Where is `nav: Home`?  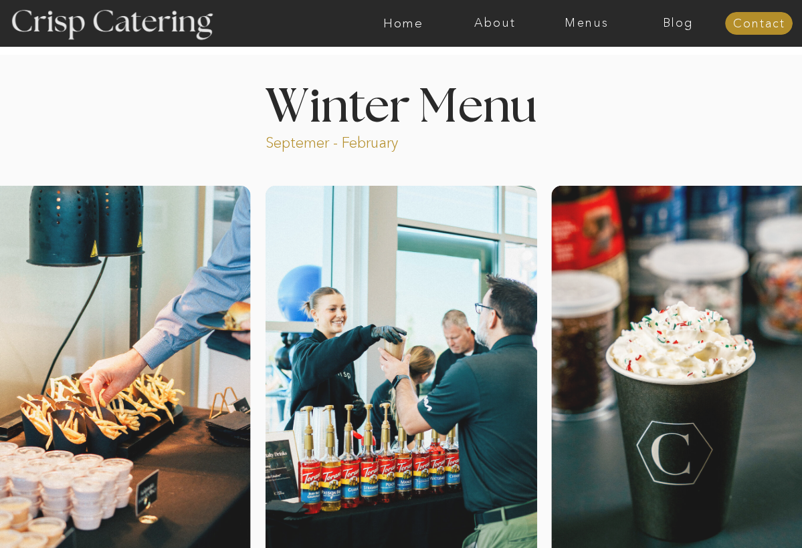 nav: Home is located at coordinates (403, 23).